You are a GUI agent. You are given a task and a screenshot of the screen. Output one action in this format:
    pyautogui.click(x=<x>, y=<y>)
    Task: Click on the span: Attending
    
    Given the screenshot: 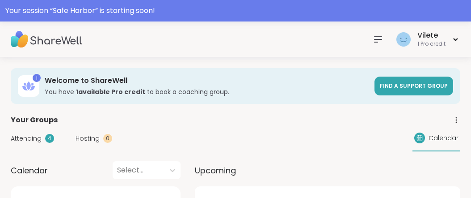 What is the action you would take?
    pyautogui.click(x=26, y=138)
    